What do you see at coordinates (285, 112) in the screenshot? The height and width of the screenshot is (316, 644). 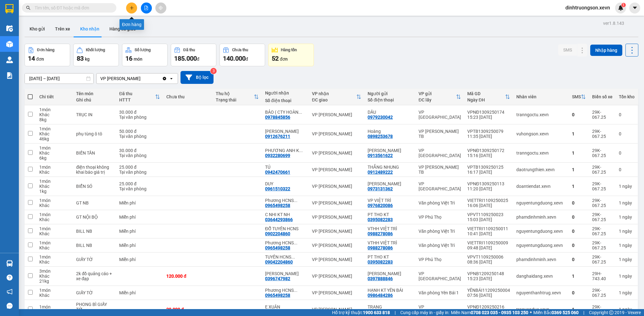 I see `div: BẢO ( CTY HOÀNG ĐĂNG )` at bounding box center [285, 112].